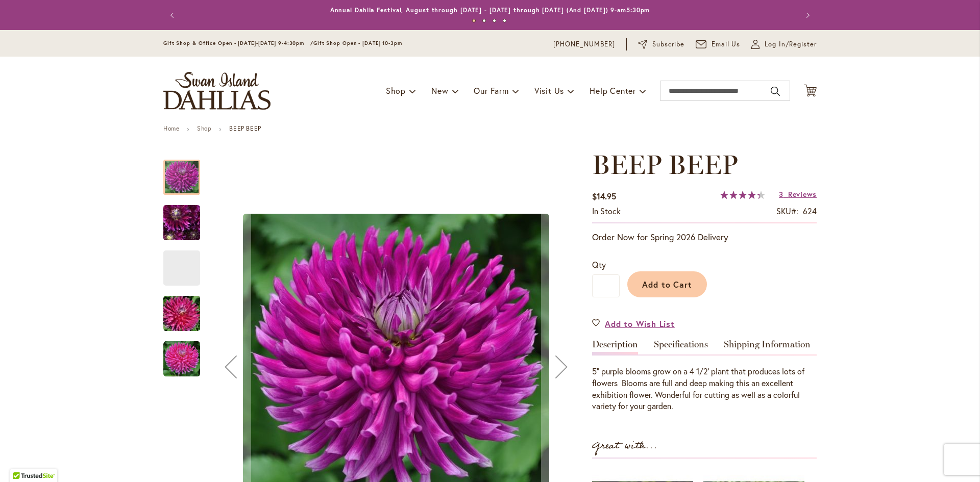 The height and width of the screenshot is (482, 980). What do you see at coordinates (806, 16) in the screenshot?
I see `button: Next` at bounding box center [806, 16].